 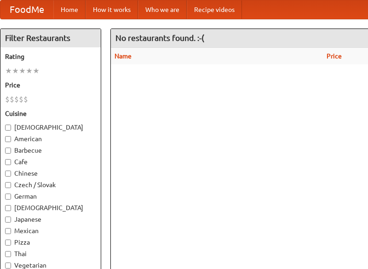 I want to click on h4: Filter Restaurants, so click(x=51, y=38).